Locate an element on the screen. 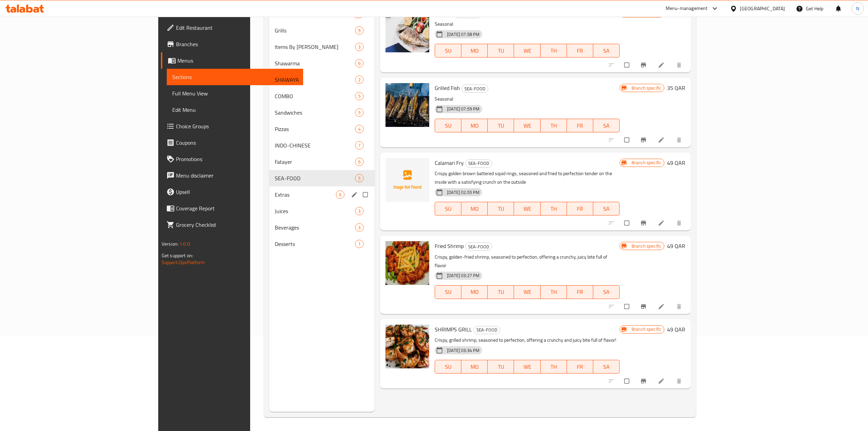 The height and width of the screenshot is (431, 868). div: INDO-CHINESE7 is located at coordinates (322, 145).